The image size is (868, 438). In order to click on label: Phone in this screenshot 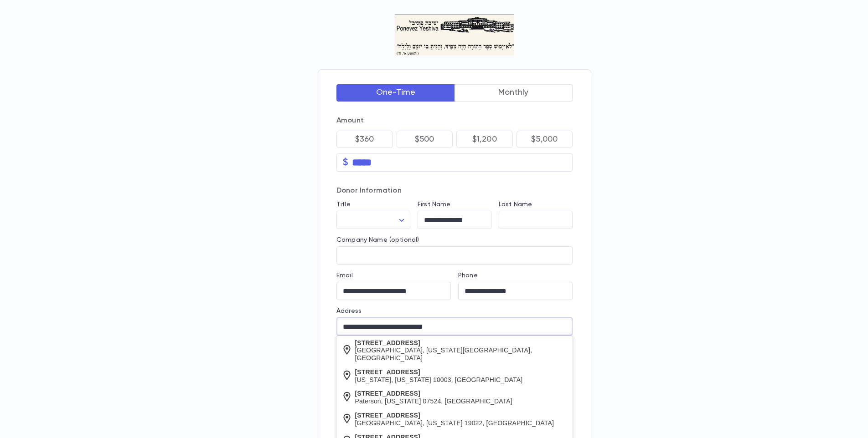, I will do `click(468, 275)`.